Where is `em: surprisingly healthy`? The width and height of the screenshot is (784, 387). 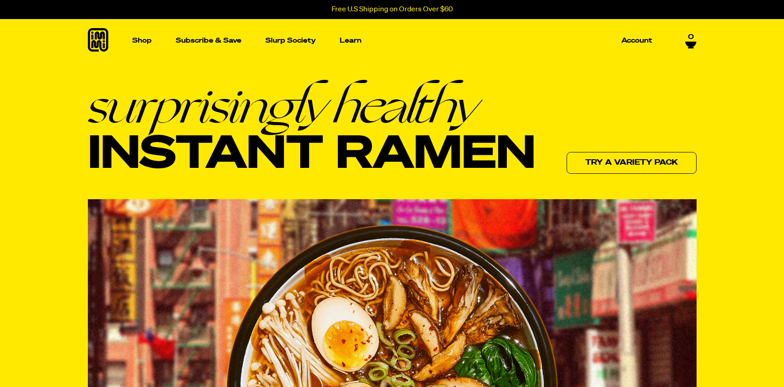 em: surprisingly healthy is located at coordinates (312, 105).